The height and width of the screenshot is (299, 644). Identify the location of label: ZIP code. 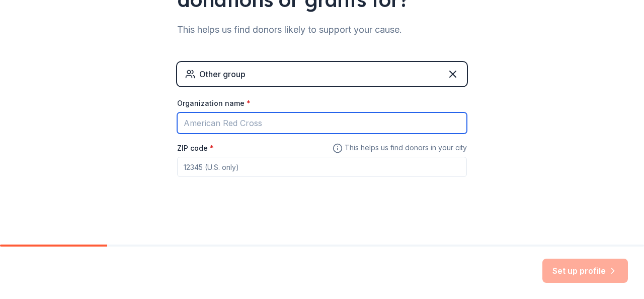
(195, 148).